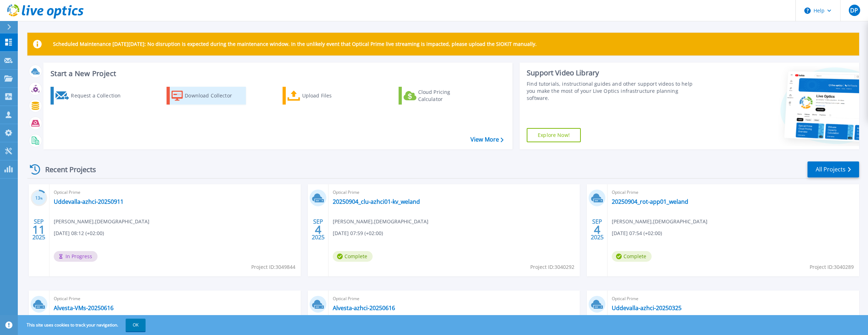  I want to click on a: Alvesta-azhci-20250616, so click(364, 308).